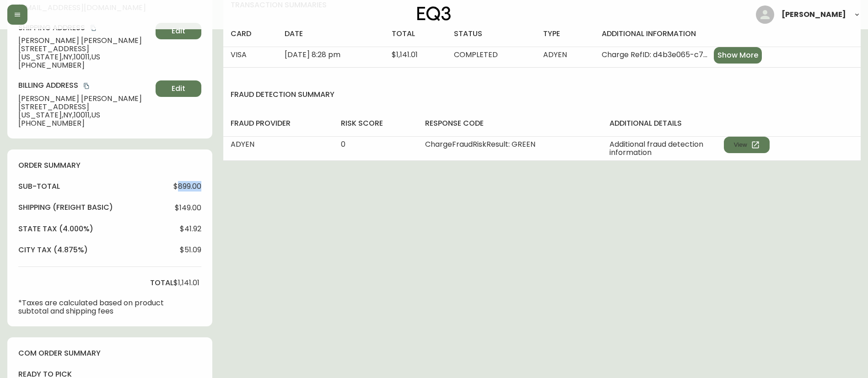  What do you see at coordinates (343, 144) in the screenshot?
I see `span: 0` at bounding box center [343, 144].